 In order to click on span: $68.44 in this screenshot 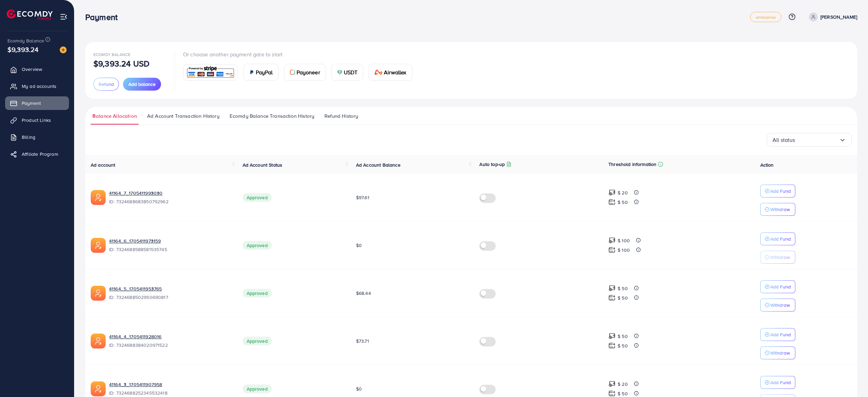, I will do `click(363, 293)`.